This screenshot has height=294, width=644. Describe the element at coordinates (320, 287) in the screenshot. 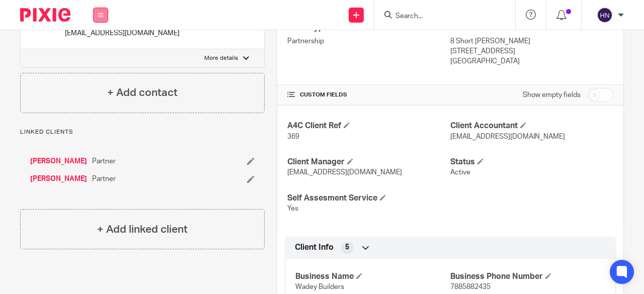

I see `span: Wadey Builders` at that location.